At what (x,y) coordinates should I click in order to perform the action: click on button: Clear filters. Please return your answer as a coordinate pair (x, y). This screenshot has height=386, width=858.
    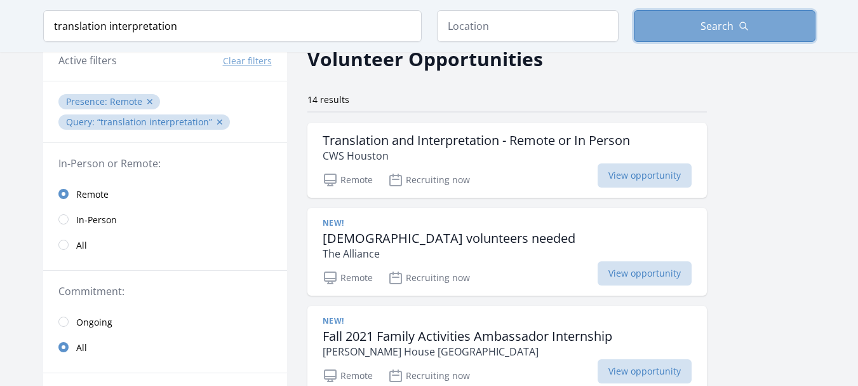
    Looking at the image, I should click on (247, 61).